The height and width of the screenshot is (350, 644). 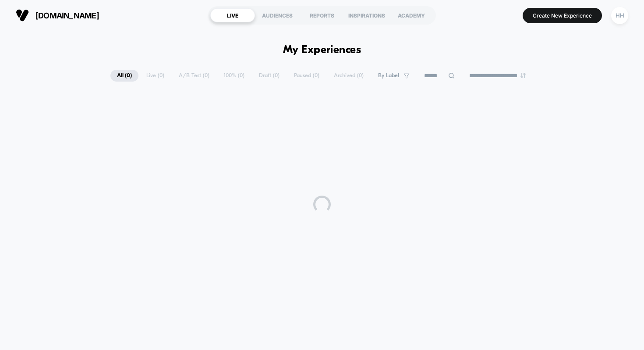 What do you see at coordinates (562, 16) in the screenshot?
I see `button: Create New Experience` at bounding box center [562, 16].